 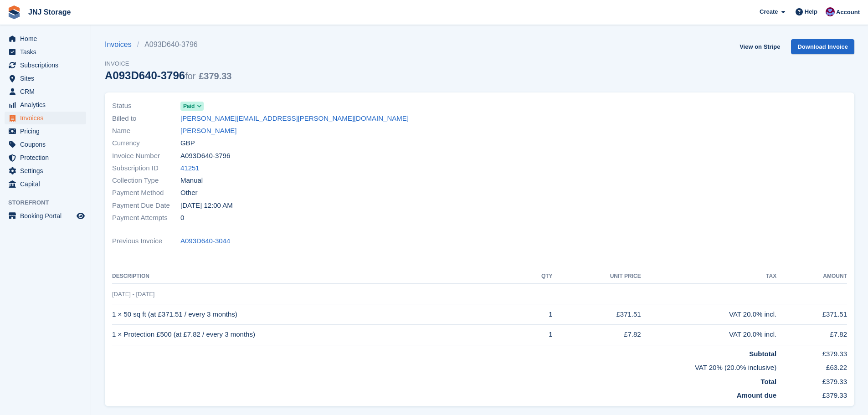 What do you see at coordinates (763, 353) in the screenshot?
I see `strong: Subtotal` at bounding box center [763, 353].